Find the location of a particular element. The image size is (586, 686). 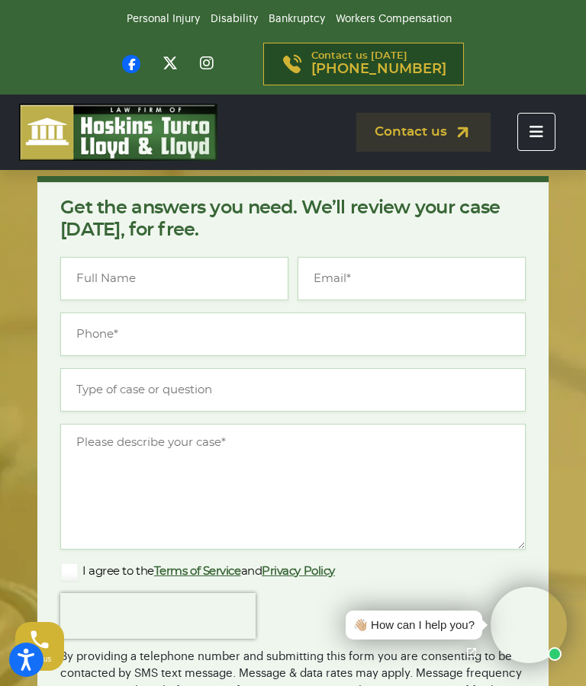

a: Open chat is located at coordinates (471, 653).